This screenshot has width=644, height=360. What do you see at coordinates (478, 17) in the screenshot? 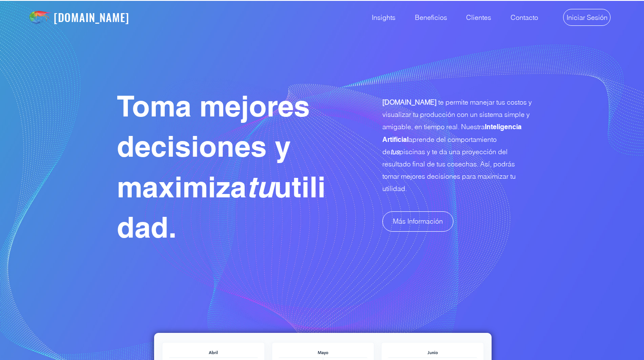
I see `p: Clientes` at bounding box center [478, 17].